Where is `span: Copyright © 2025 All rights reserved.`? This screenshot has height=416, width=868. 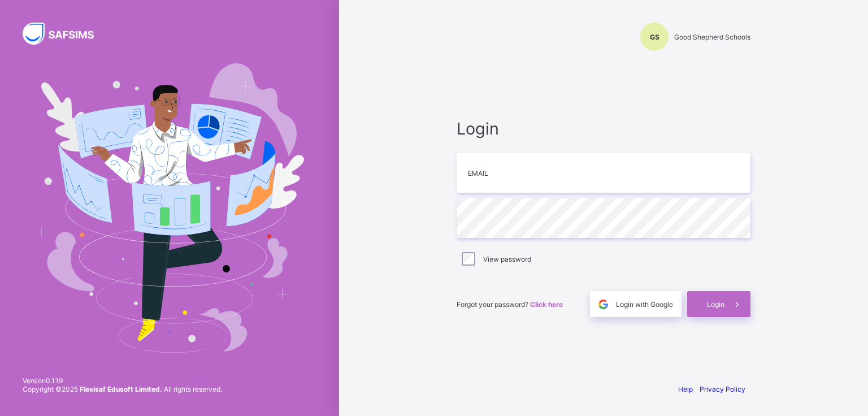 span: Copyright © 2025 All rights reserved. is located at coordinates (122, 389).